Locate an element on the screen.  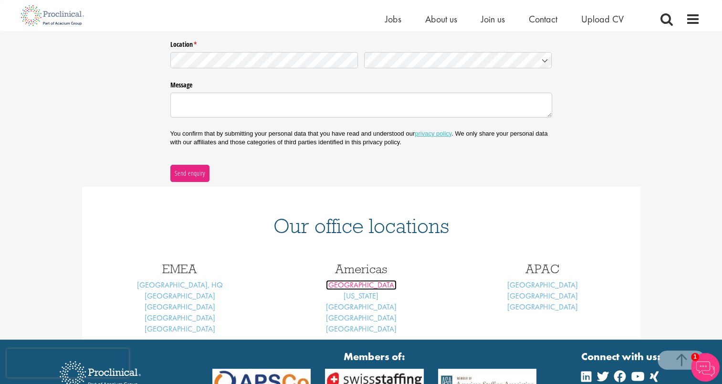
h1: Our office locations is located at coordinates (361, 226).